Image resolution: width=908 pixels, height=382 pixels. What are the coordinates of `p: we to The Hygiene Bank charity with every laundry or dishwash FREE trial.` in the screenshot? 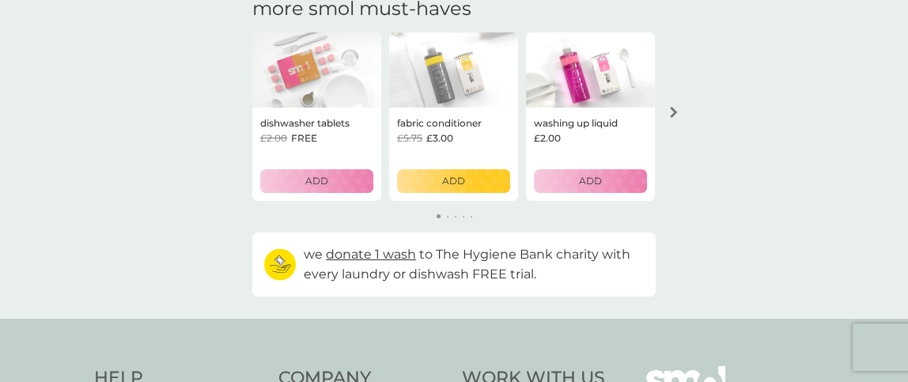 It's located at (474, 264).